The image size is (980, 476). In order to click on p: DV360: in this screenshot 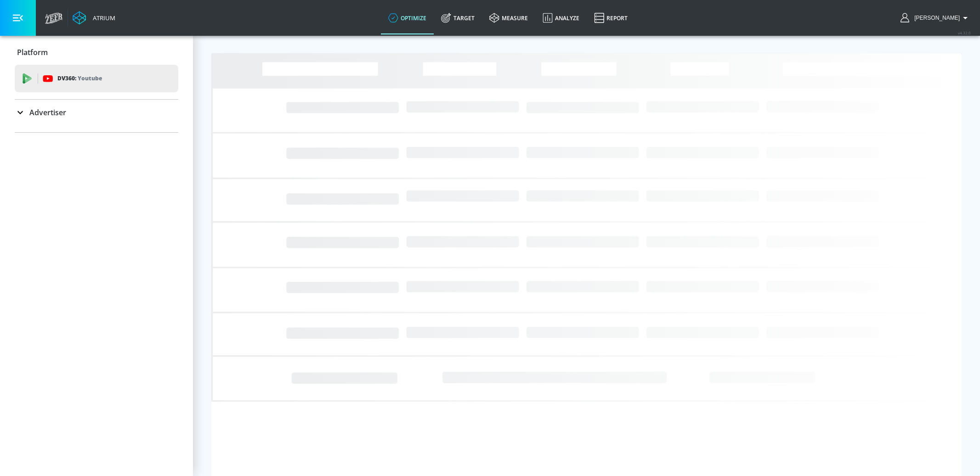, I will do `click(79, 79)`.